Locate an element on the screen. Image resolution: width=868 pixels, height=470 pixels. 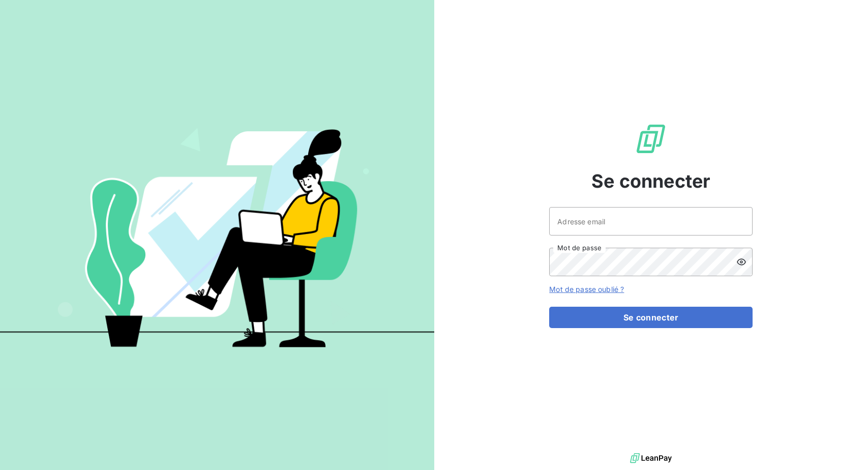
img: Logo LeanPay is located at coordinates (651, 139).